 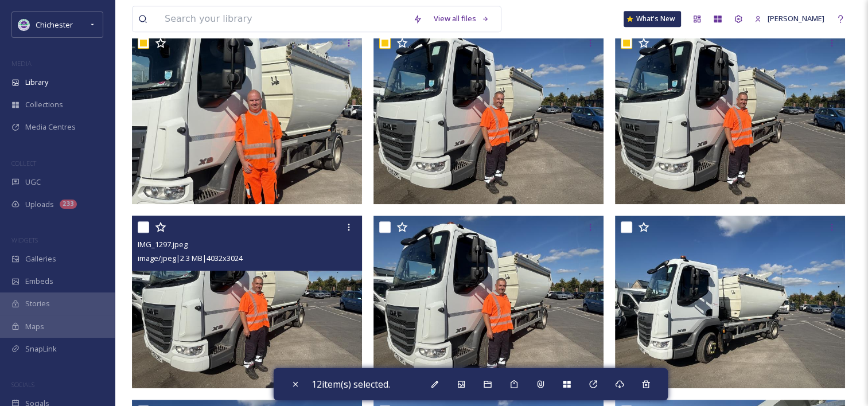 I want to click on img: Logo_of_Chichester_District_Council.png, so click(x=24, y=25).